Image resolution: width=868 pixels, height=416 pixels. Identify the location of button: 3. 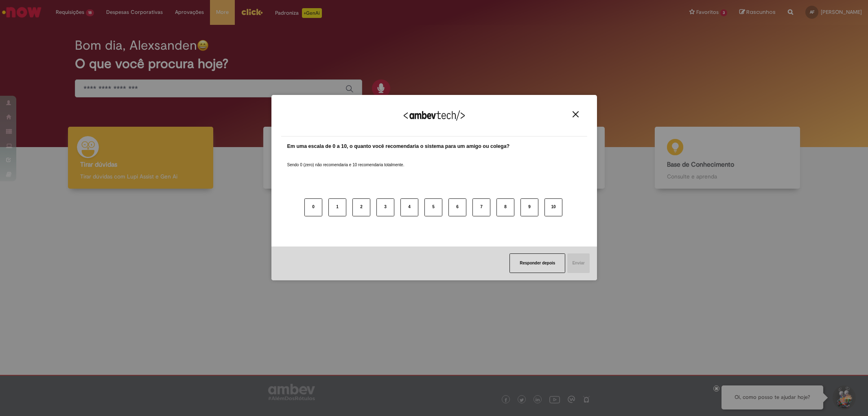
(385, 208).